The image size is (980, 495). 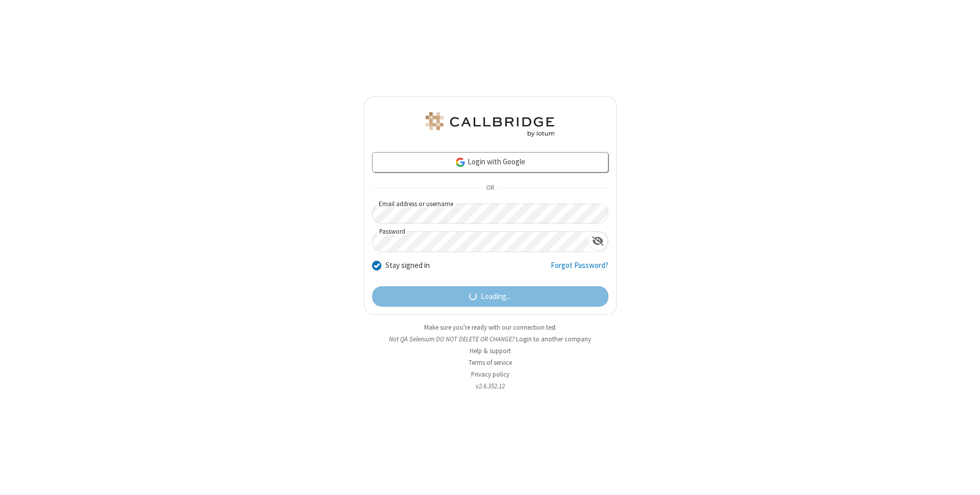 What do you see at coordinates (480, 241) in the screenshot?
I see `input: Password` at bounding box center [480, 241].